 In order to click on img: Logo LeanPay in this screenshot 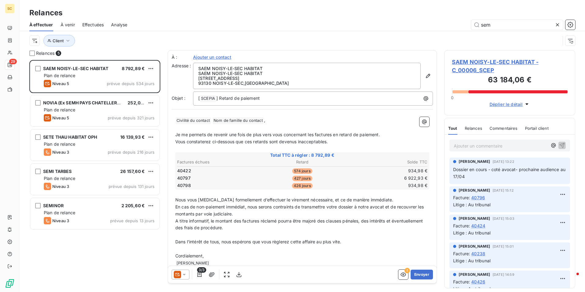, I will do `click(10, 283)`.